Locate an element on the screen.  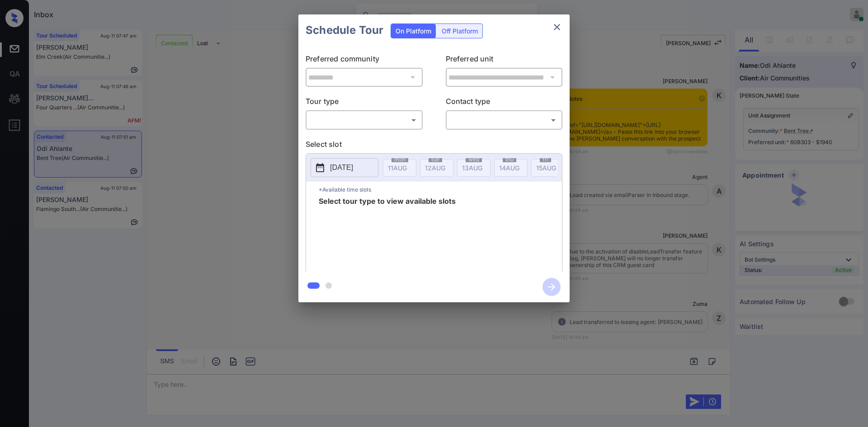
p: *Available time slots is located at coordinates (440, 190).